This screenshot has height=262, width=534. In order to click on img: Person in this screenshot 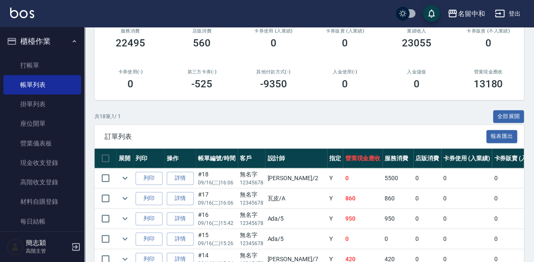, I will do `click(15, 247)`.